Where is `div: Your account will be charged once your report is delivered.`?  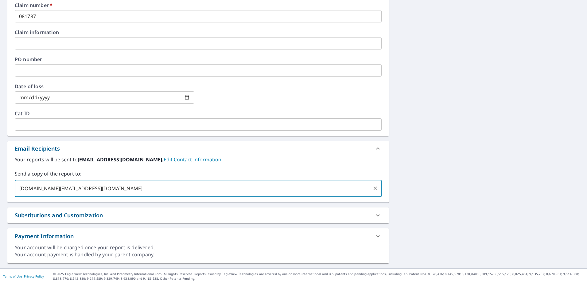
div: Your account will be charged once your report is delivered. is located at coordinates (198, 247).